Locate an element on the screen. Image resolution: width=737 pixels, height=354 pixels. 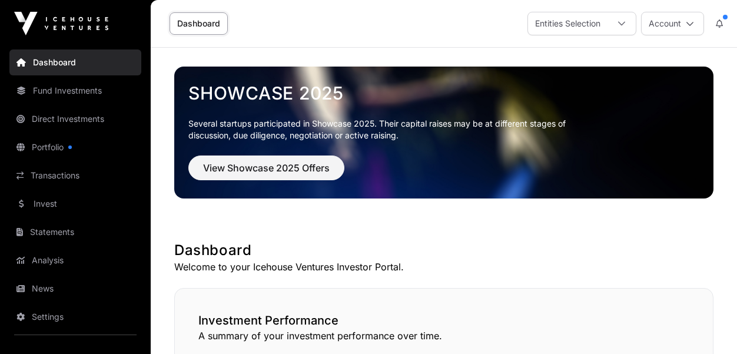
span: View Showcase 2025 Offers is located at coordinates (266, 168).